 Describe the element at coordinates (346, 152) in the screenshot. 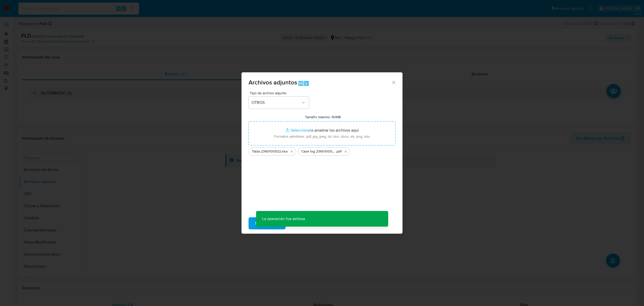

I see `button: Eliminar Case log 2360100532 - 19_09_2025 .pdf` at that location.